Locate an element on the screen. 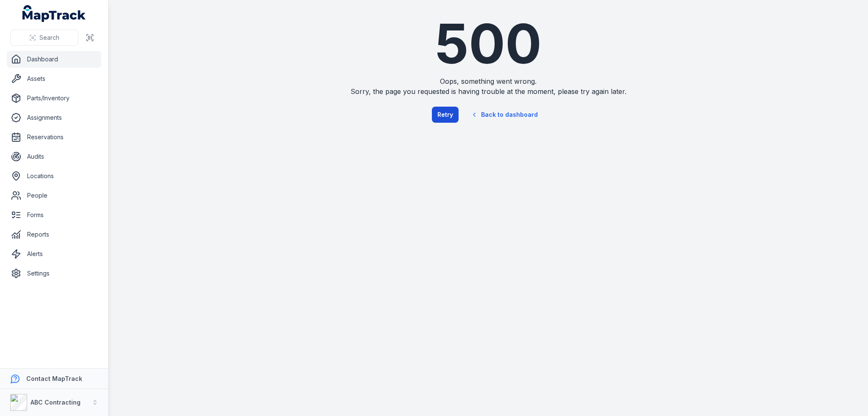 This screenshot has height=416, width=868. strong: ABC Contracting is located at coordinates (55, 402).